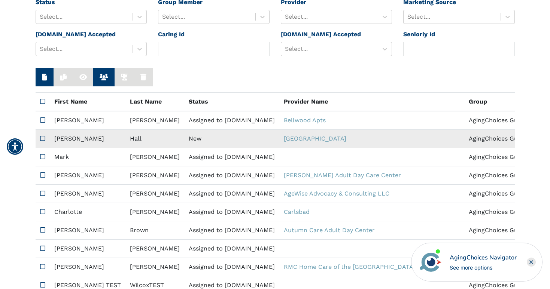  What do you see at coordinates (88, 102) in the screenshot?
I see `th: First Name` at bounding box center [88, 102].